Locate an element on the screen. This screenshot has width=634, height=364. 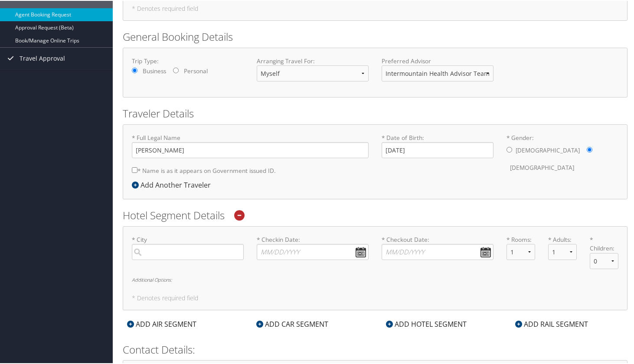
h2: Hotel Segment Details is located at coordinates (375, 214).